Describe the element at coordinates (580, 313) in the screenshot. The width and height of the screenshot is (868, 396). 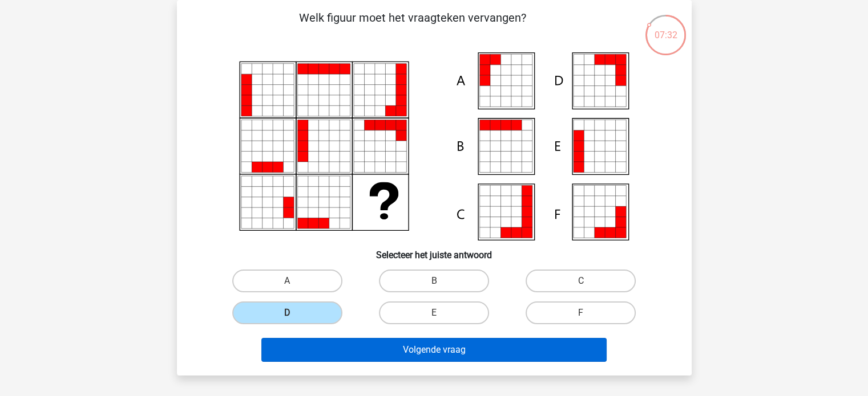
I see `label: F` at that location.